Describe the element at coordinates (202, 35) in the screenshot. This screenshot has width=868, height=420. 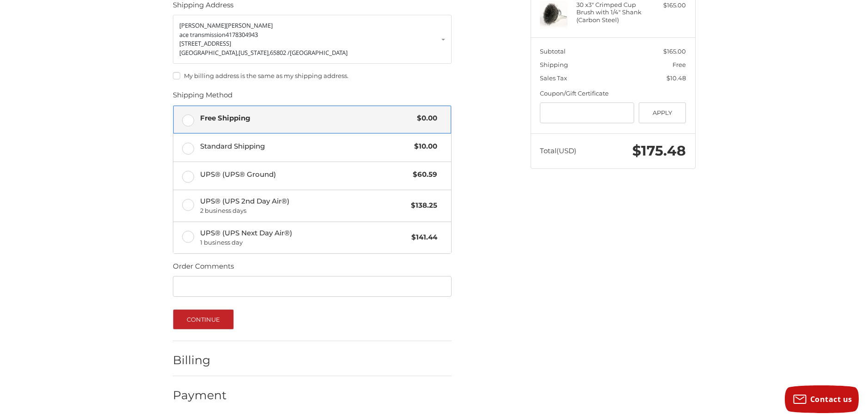
I see `span: ace transmission` at that location.